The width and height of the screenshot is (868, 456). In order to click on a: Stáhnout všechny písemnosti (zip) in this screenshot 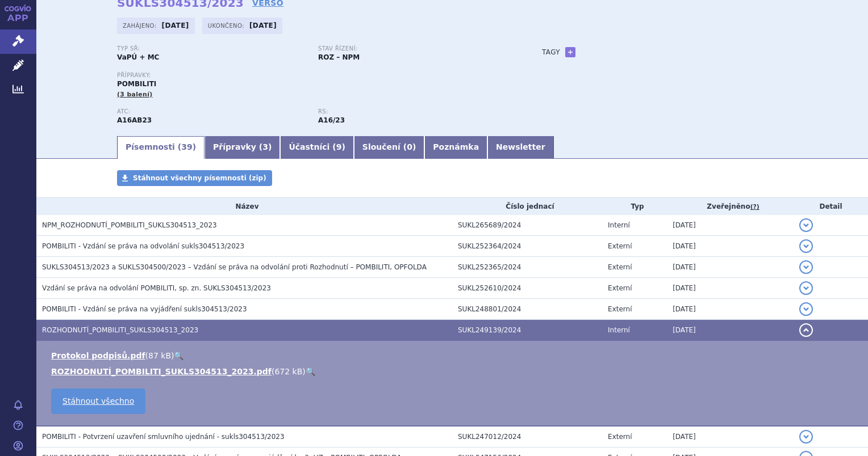, I will do `click(195, 178)`.